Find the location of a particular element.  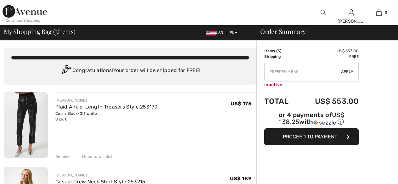

img: US Dollar is located at coordinates (211, 33).